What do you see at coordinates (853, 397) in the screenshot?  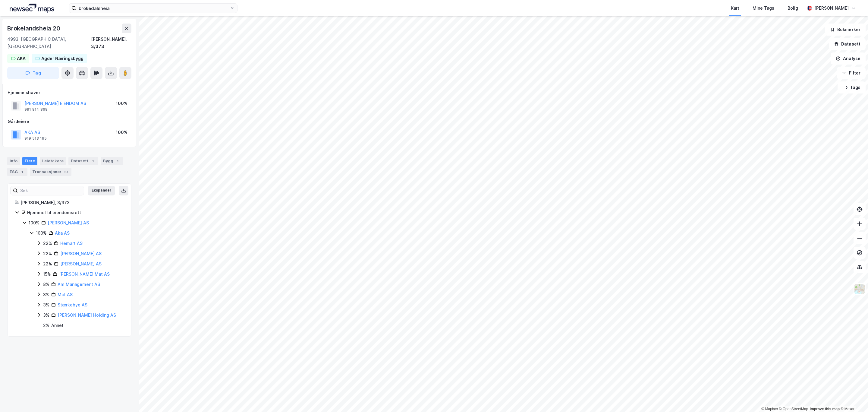 I see `div: Chat Widget` at bounding box center [853, 397].